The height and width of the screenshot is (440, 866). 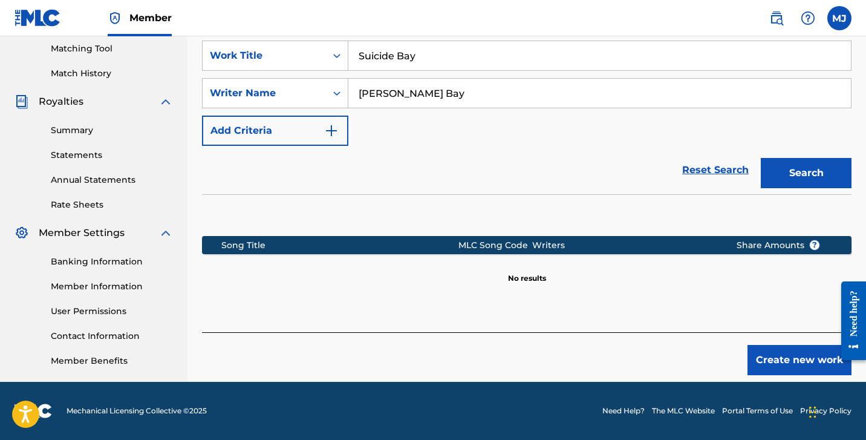 I want to click on div: Chat Widget, so click(x=836, y=411).